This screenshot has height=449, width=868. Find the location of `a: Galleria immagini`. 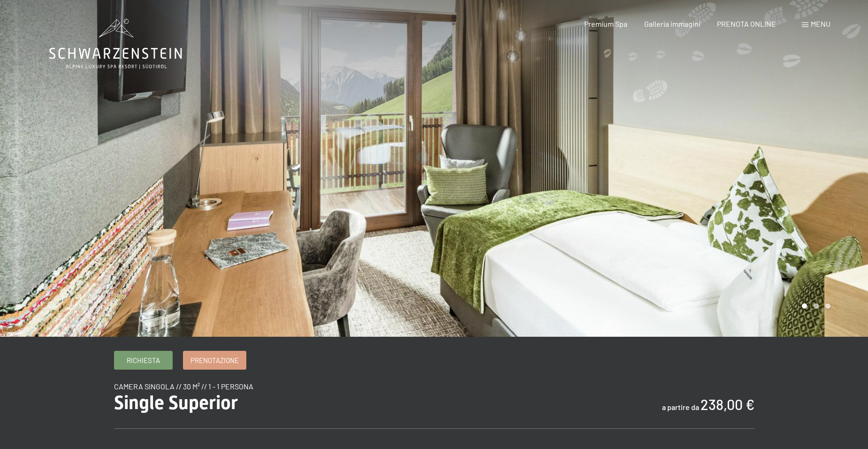

a: Galleria immagini is located at coordinates (672, 24).